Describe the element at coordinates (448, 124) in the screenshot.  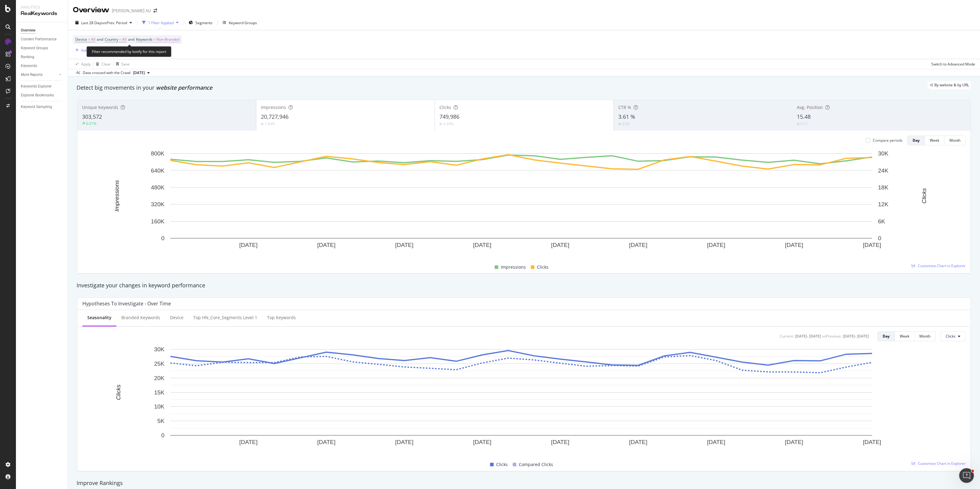
I see `div: 4.24%` at that location.